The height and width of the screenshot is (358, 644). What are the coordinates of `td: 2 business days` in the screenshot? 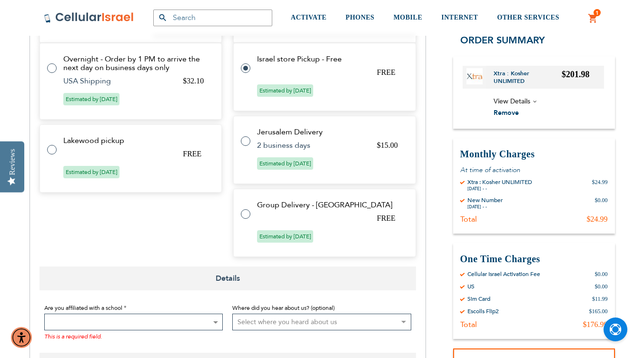 It's located at (311, 145).